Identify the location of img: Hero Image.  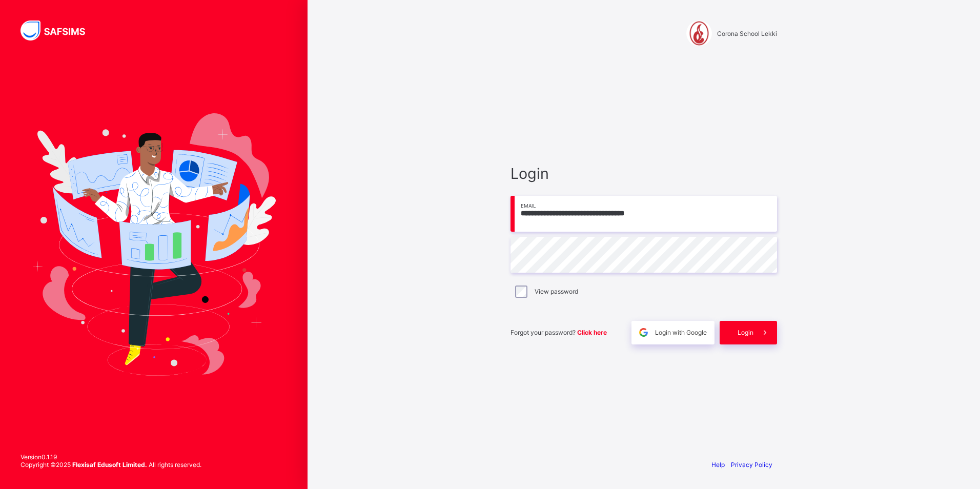
(154, 244).